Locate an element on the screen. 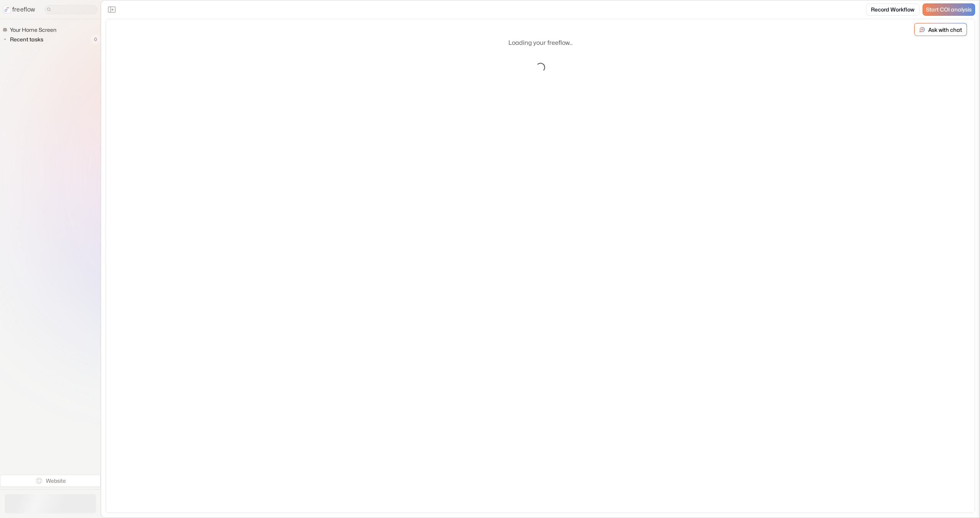 The image size is (980, 518). a: Your Home Screen is located at coordinates (31, 30).